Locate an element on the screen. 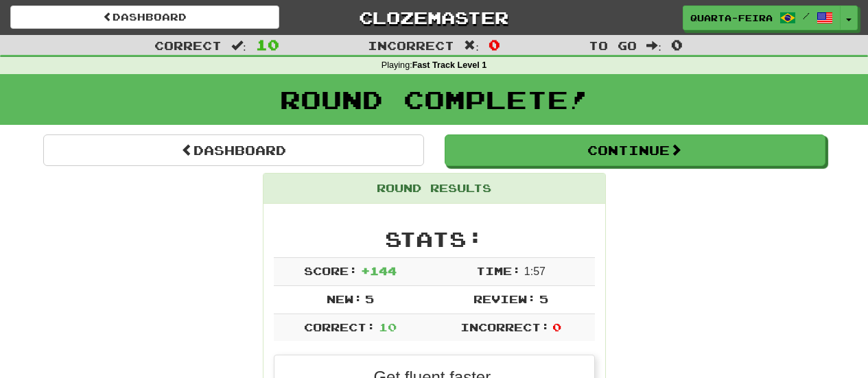 The height and width of the screenshot is (378, 868). span: Correct is located at coordinates (188, 45).